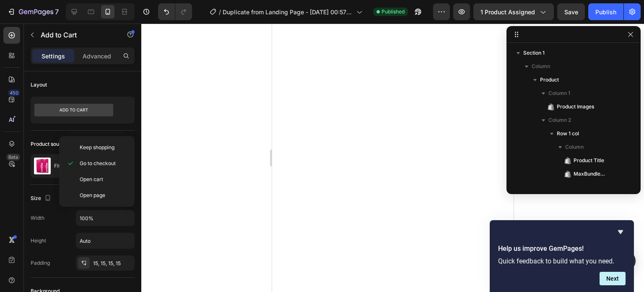 The height and width of the screenshot is (292, 644). Describe the element at coordinates (613, 278) in the screenshot. I see `button: Next question` at that location.